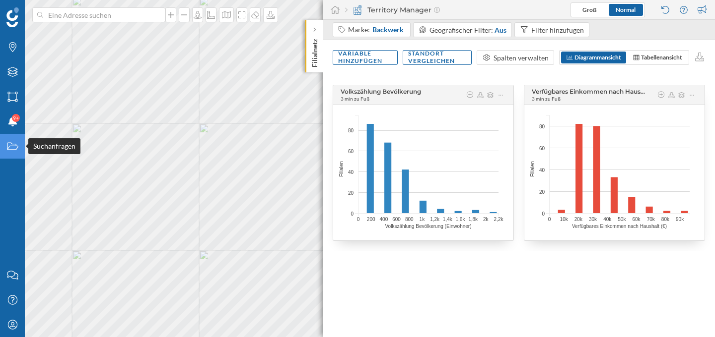 The width and height of the screenshot is (715, 337). Describe the element at coordinates (564, 219) in the screenshot. I see `text: 10k` at that location.